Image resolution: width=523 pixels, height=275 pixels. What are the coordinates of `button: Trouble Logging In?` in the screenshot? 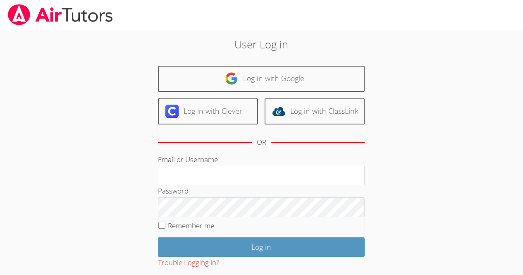 It's located at (188, 262).